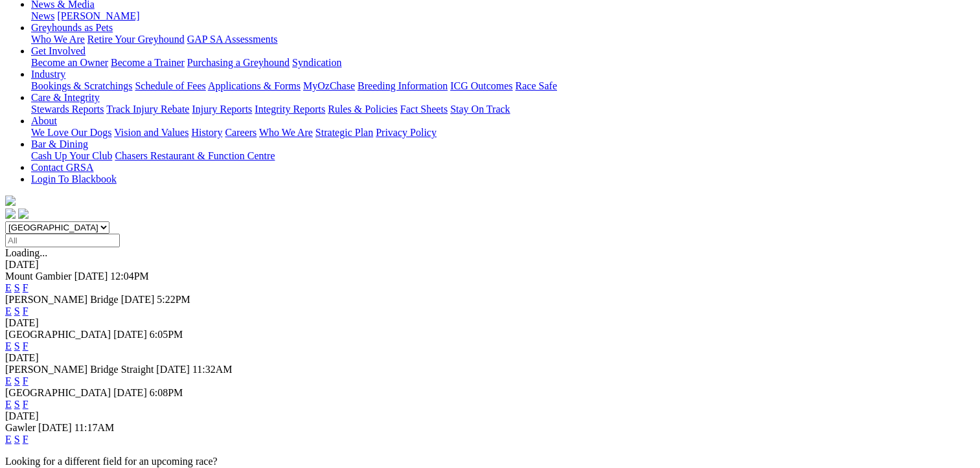  What do you see at coordinates (194, 156) in the screenshot?
I see `a: Chasers Restaurant & Function Centre` at bounding box center [194, 156].